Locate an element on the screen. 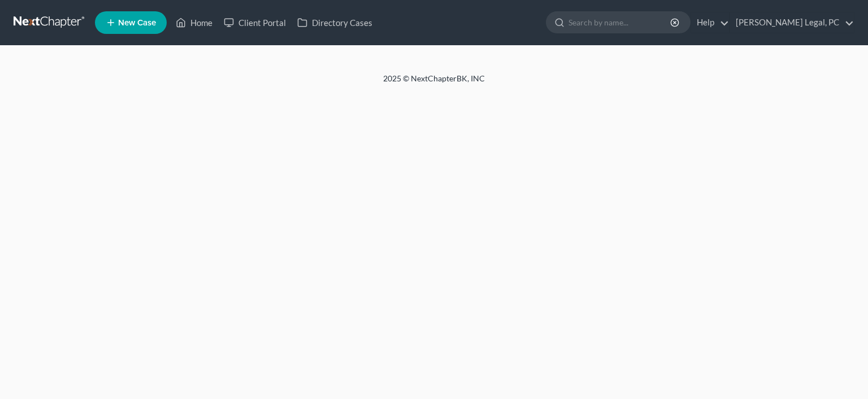 Image resolution: width=868 pixels, height=399 pixels. a: Home is located at coordinates (194, 22).